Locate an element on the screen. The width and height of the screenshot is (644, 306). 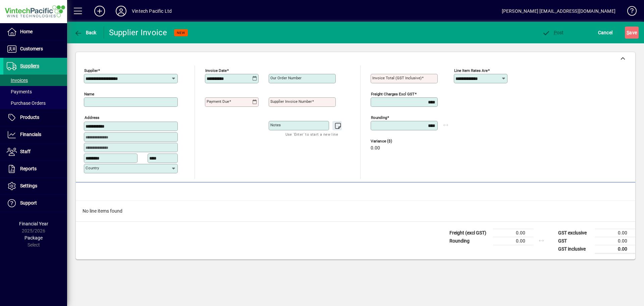
td: GST inclusive is located at coordinates (575, 249).